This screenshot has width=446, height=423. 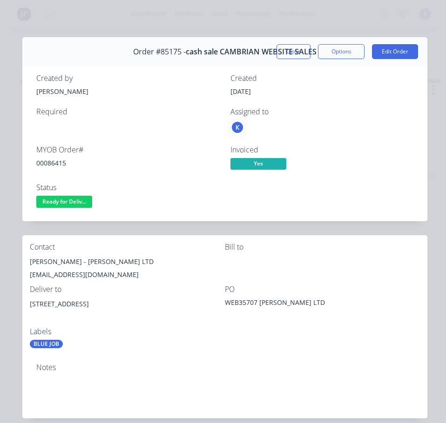 What do you see at coordinates (225, 367) in the screenshot?
I see `div: Notes` at bounding box center [225, 367].